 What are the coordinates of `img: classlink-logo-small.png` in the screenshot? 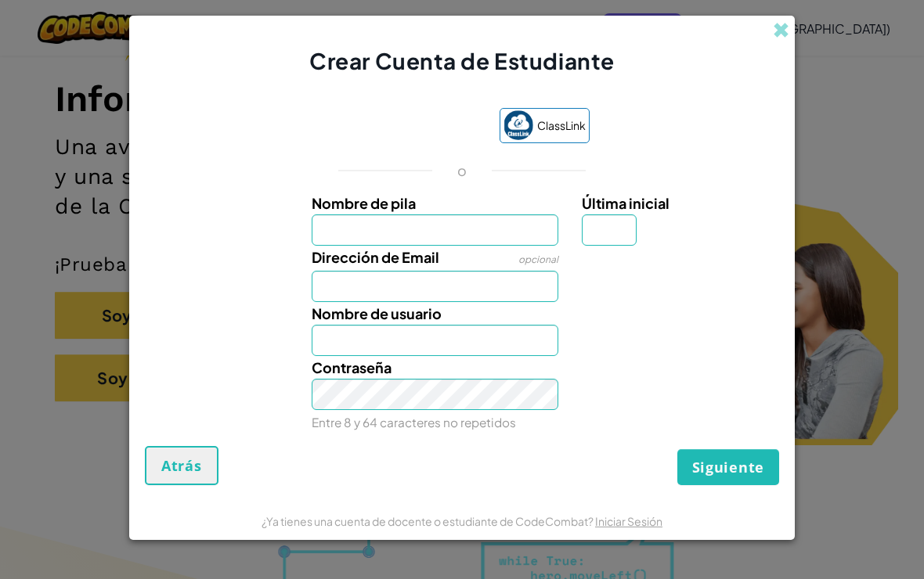 It's located at (518, 126).